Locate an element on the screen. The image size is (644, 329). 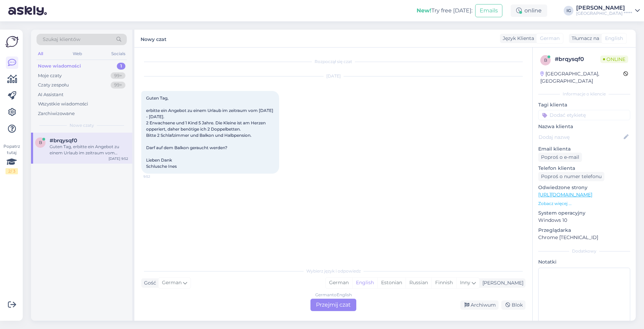
span: Inny is located at coordinates (465, 282).